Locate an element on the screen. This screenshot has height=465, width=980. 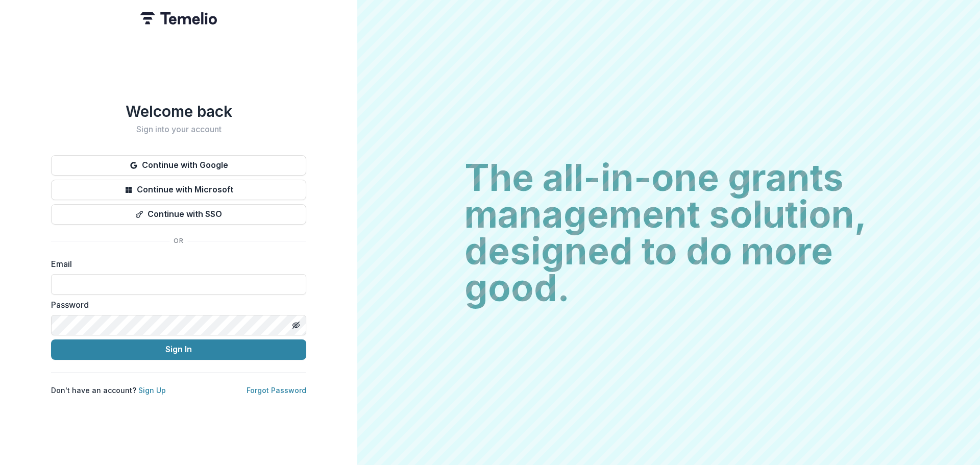
a: Forgot Password is located at coordinates (276, 390).